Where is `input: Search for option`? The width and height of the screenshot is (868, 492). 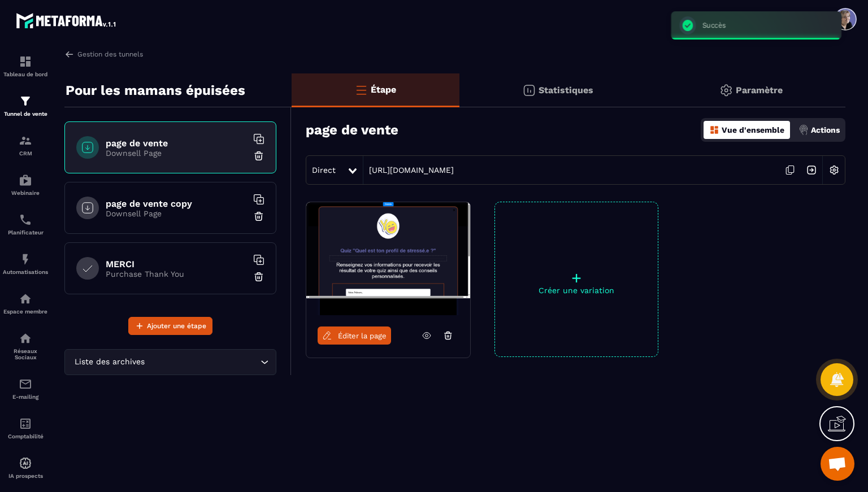
input: Search for option is located at coordinates (203, 362).